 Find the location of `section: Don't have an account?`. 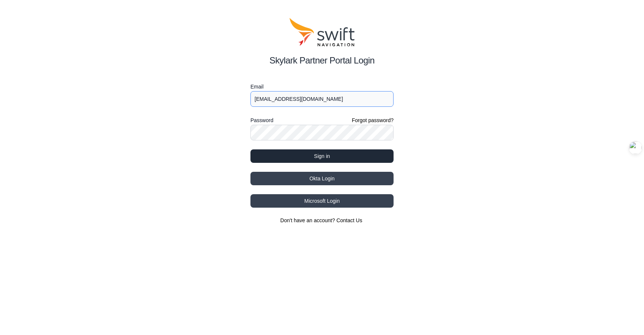

section: Don't have an account? is located at coordinates (322, 220).